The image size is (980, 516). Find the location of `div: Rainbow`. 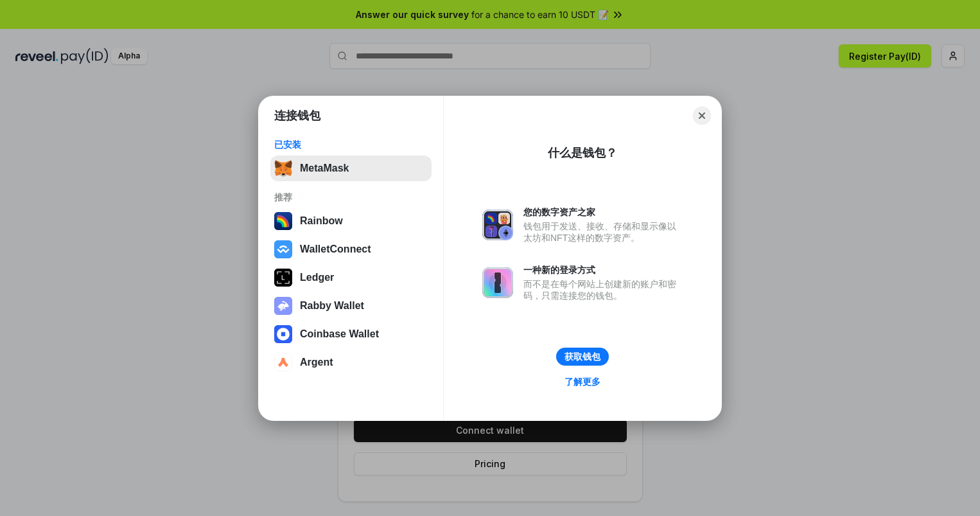

div: Rainbow is located at coordinates (321, 221).